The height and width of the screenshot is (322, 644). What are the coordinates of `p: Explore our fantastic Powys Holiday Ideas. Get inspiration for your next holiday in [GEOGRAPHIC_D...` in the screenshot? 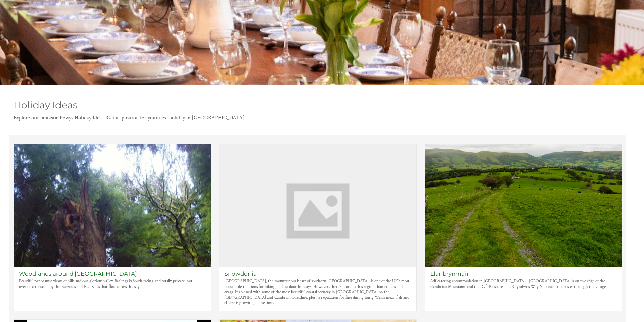 It's located at (318, 118).